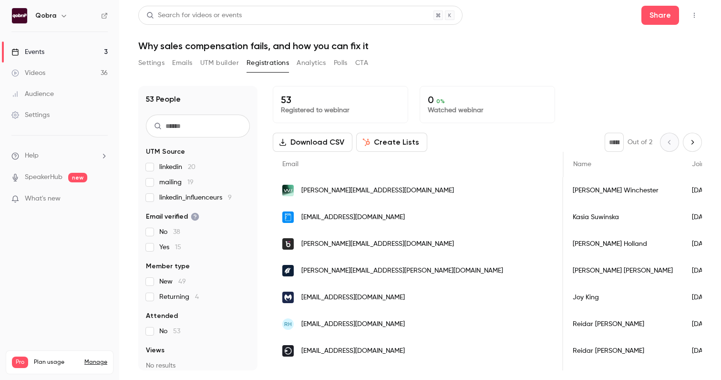 This screenshot has height=380, width=721. What do you see at coordinates (196, 197) in the screenshot?
I see `span: linkedin_influenceurs` at bounding box center [196, 197].